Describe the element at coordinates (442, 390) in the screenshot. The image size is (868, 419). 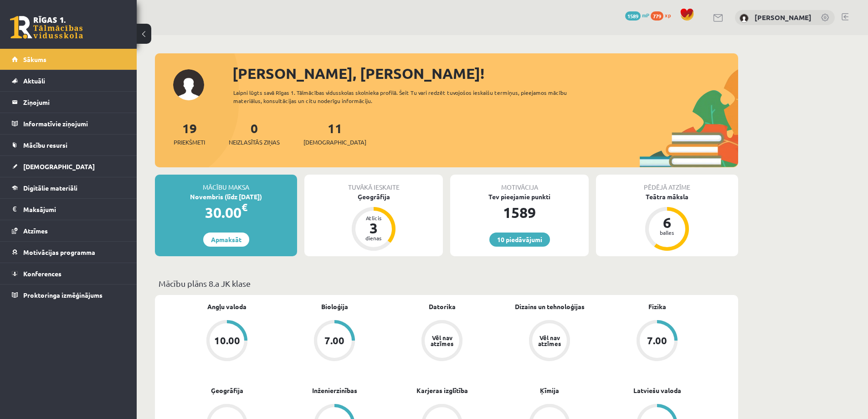
I see `a: Karjeras izglītība` at that location.